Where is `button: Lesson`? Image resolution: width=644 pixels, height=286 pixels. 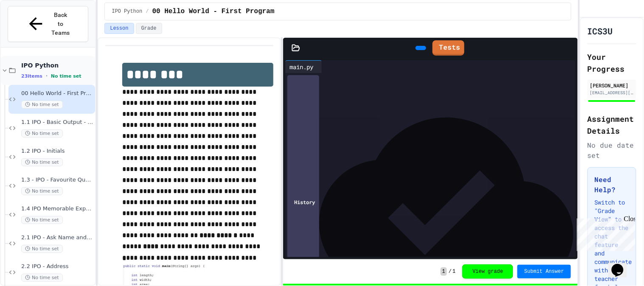
button: Lesson is located at coordinates (119, 28).